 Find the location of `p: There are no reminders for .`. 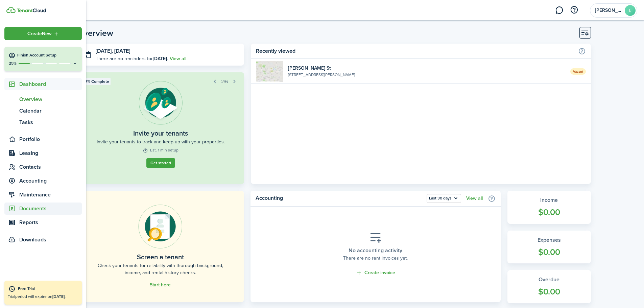

p: There are no reminders for . is located at coordinates (132, 58).